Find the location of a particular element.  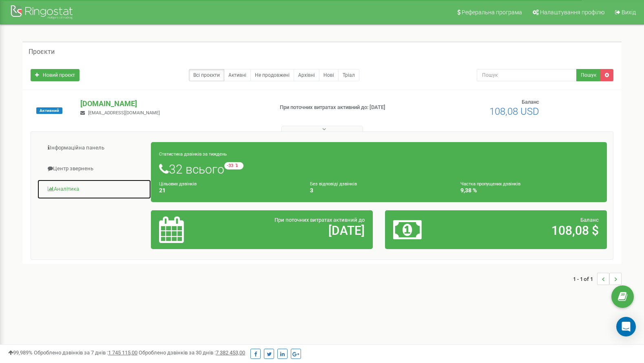

a: Нові is located at coordinates (329, 75).